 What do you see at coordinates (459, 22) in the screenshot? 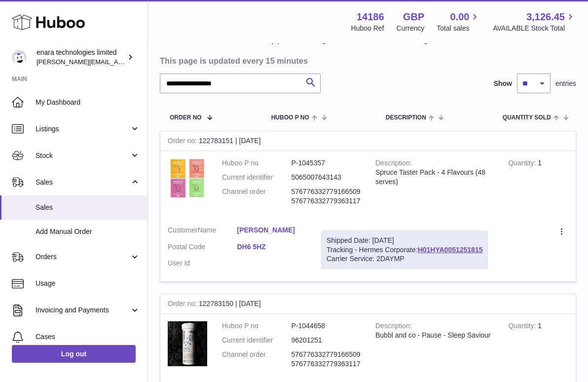
I see `a: 0.00 Total sales` at bounding box center [459, 22].